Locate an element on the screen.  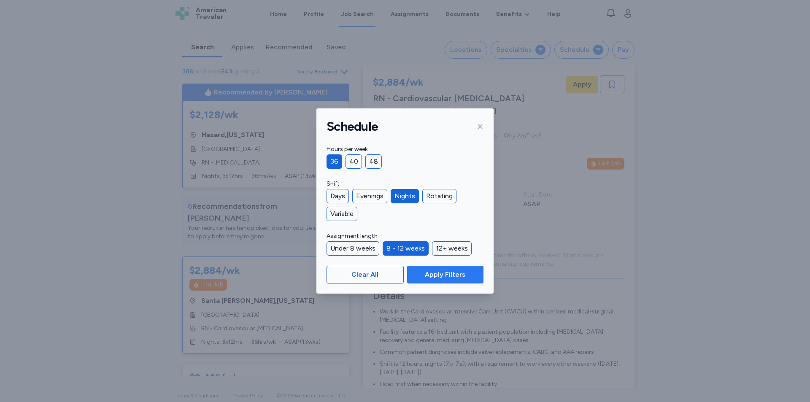
label: Assignment length is located at coordinates (405, 236).